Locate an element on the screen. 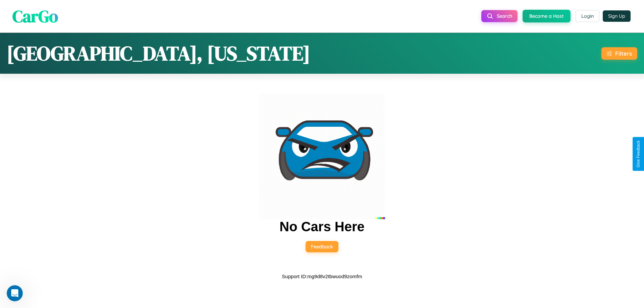 The width and height of the screenshot is (644, 308). img: car is located at coordinates (322, 156).